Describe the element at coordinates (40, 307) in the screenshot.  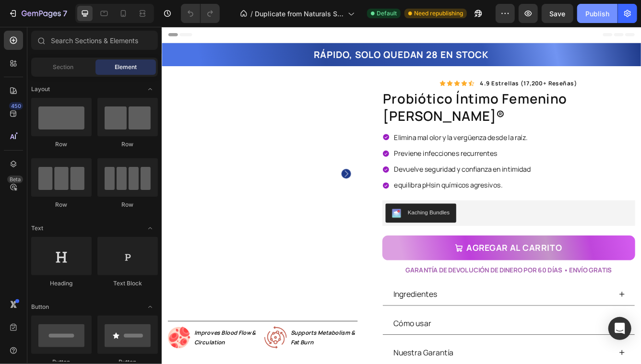
I see `span: Button` at that location.